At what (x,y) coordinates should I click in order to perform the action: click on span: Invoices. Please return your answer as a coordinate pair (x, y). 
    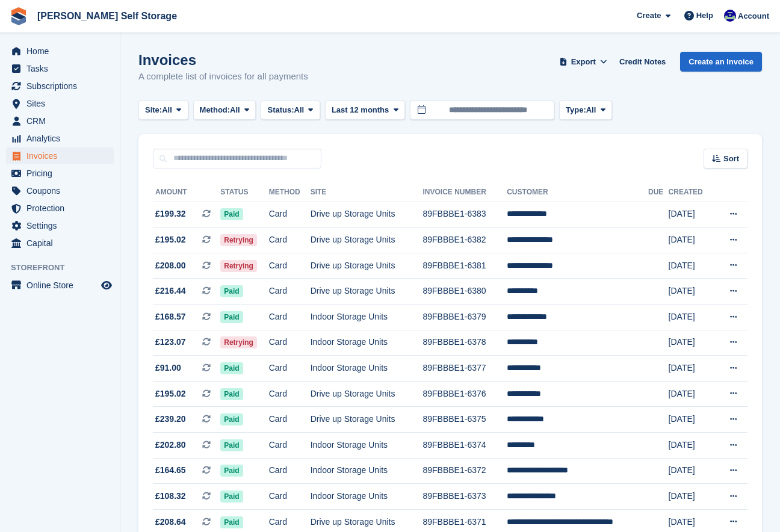
    Looking at the image, I should click on (63, 155).